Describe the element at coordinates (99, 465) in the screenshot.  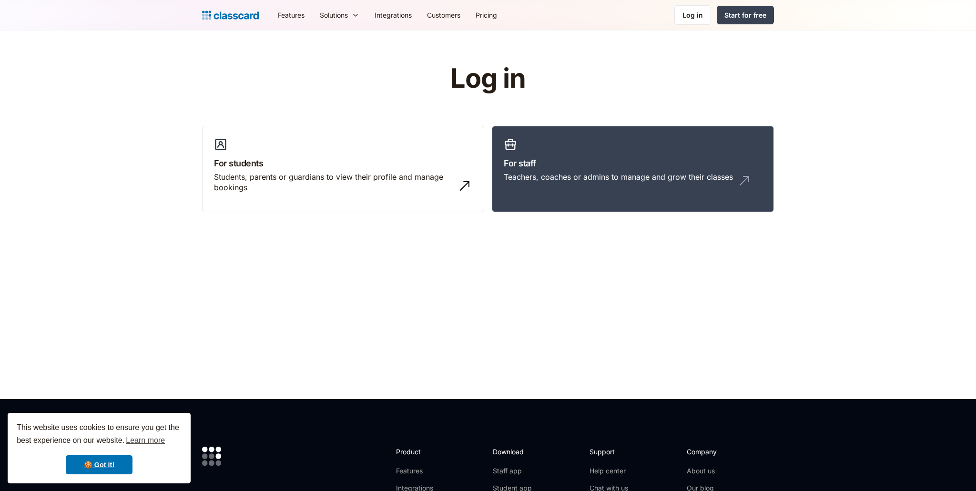
I see `a: dismiss cookie message` at that location.